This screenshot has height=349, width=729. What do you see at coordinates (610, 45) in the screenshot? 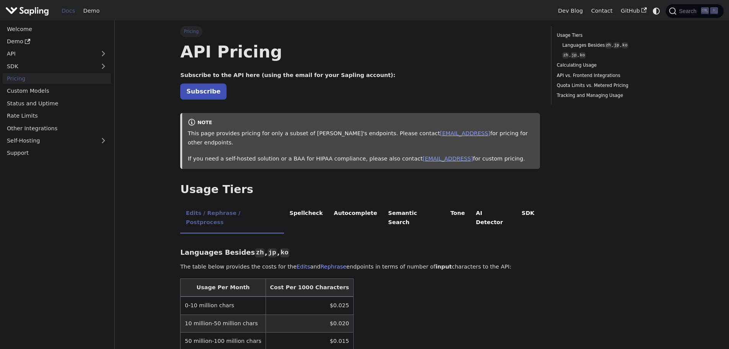
I see `a: Languages Besideszh,jp,ko` at bounding box center [610, 45].